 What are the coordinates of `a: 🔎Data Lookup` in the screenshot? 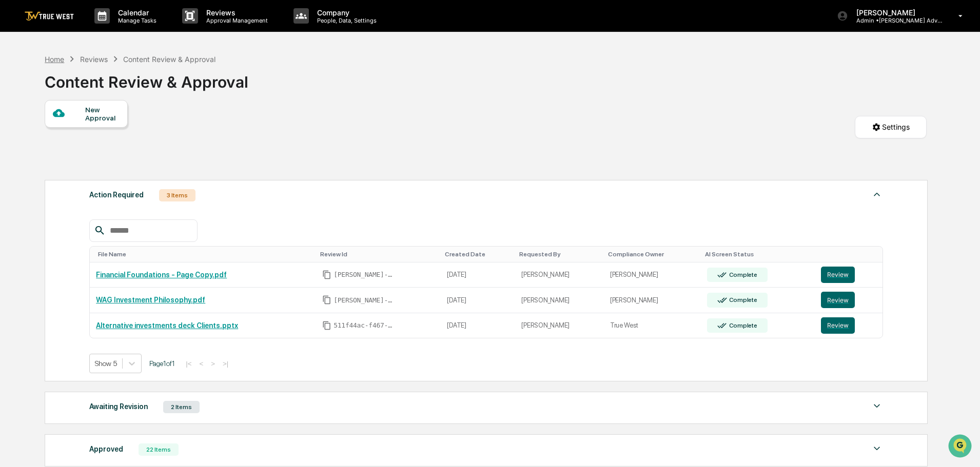 It's located at (37, 234).